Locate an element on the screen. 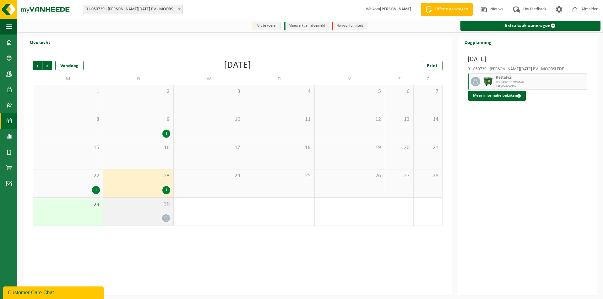 This screenshot has width=603, height=299. span: 8 is located at coordinates (68, 120).